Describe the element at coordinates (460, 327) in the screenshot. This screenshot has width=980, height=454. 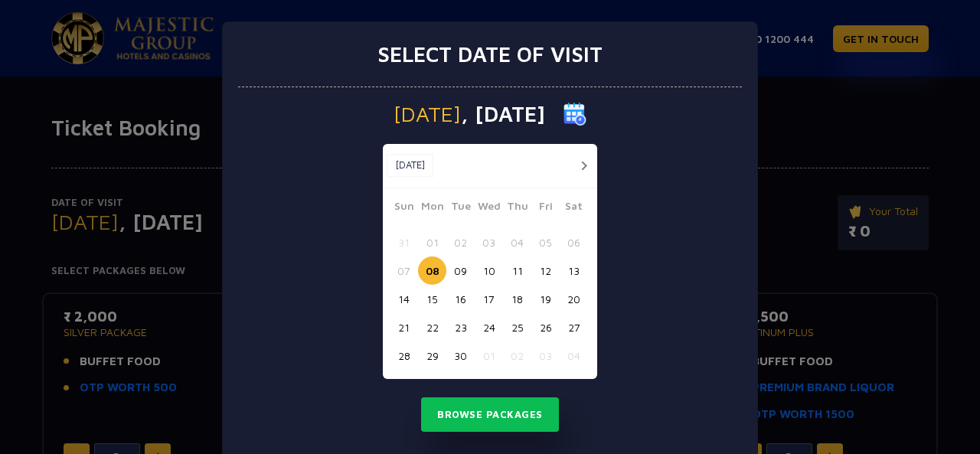
I see `button: 23` at that location.